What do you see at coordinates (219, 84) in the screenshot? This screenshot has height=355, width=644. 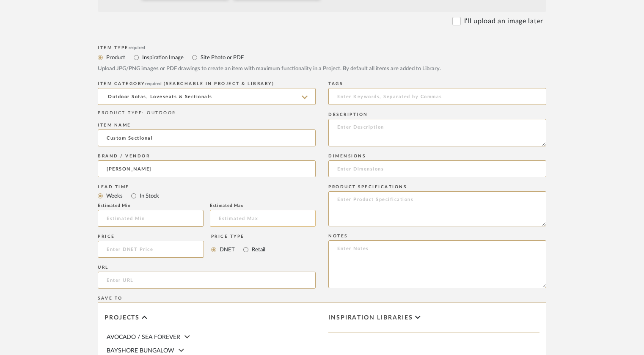 I see `span: (Searchable in Project & Library)` at bounding box center [219, 84].